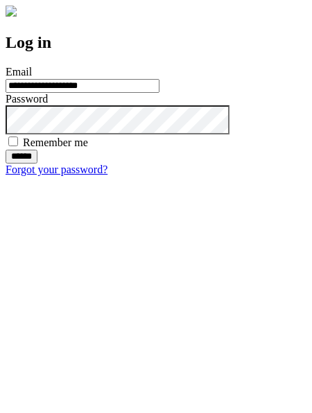  I want to click on h2: Log in, so click(156, 42).